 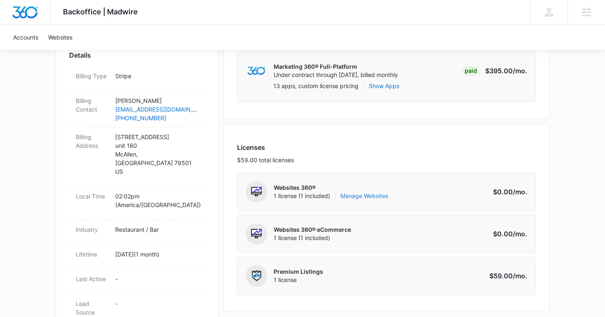 What do you see at coordinates (298, 272) in the screenshot?
I see `p: Premium Listings` at bounding box center [298, 272].